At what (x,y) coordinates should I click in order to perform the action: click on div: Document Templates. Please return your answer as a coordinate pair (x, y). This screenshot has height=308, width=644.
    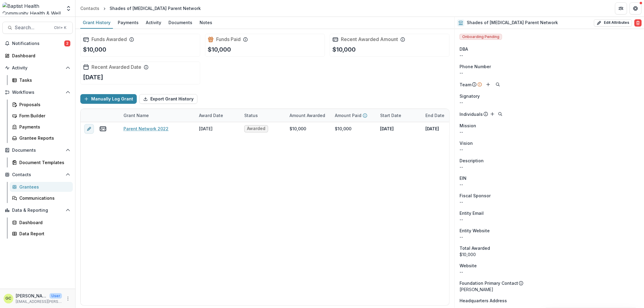
    Looking at the image, I should click on (43, 162).